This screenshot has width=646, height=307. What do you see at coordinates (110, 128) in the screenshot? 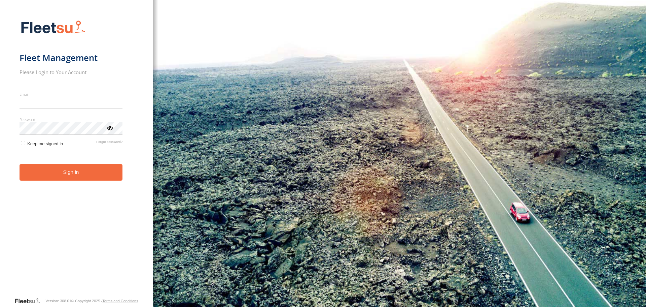
I see `div: ViewPassword` at bounding box center [110, 128].